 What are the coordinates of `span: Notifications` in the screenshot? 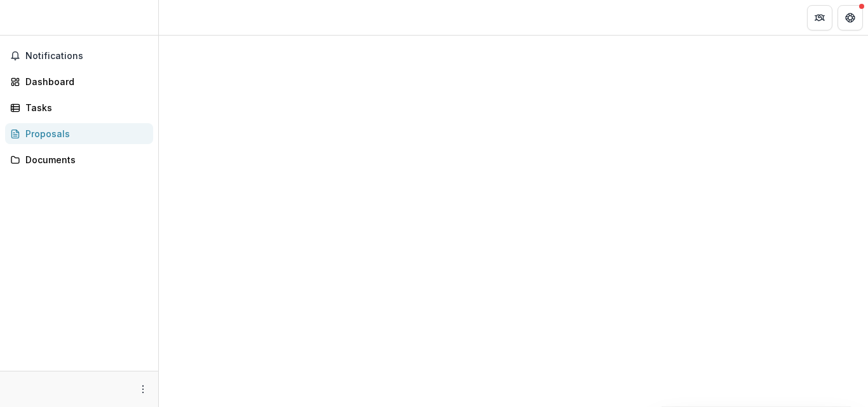 It's located at (86, 56).